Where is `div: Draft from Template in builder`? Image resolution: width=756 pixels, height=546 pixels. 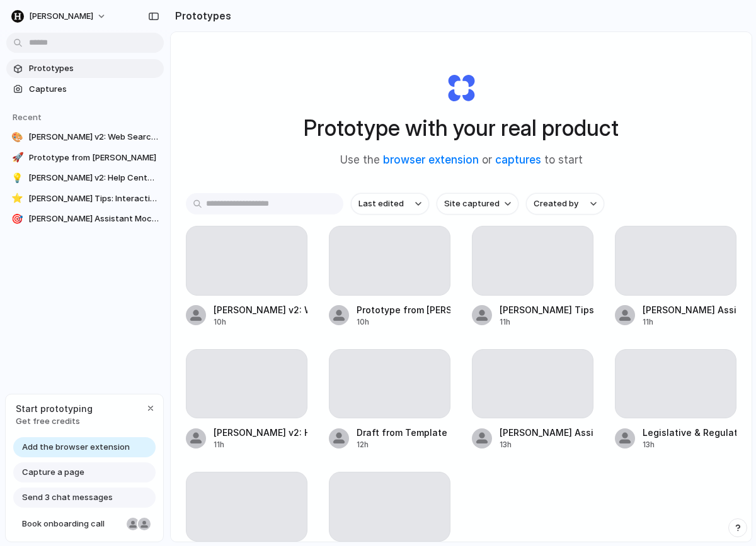 div: Draft from Template in builder is located at coordinates (403, 432).